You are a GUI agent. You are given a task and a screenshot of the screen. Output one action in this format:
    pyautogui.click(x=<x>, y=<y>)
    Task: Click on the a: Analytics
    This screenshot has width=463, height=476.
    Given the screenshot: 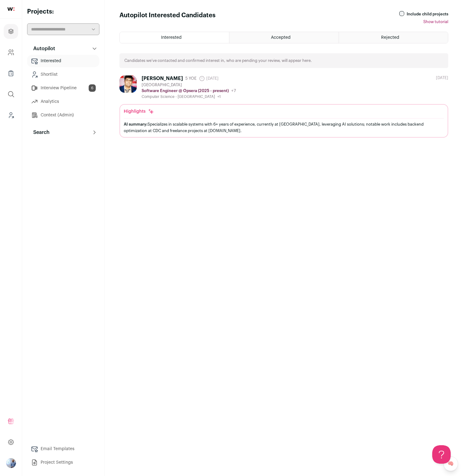 What is the action you would take?
    pyautogui.click(x=63, y=101)
    